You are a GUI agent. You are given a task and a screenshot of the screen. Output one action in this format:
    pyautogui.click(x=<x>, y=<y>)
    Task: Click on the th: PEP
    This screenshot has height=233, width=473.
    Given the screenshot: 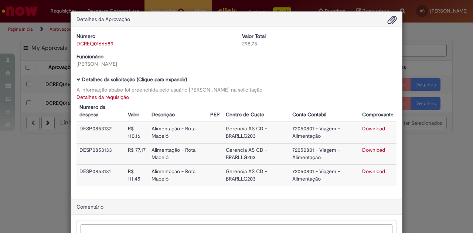 What is the action you would take?
    pyautogui.click(x=215, y=111)
    